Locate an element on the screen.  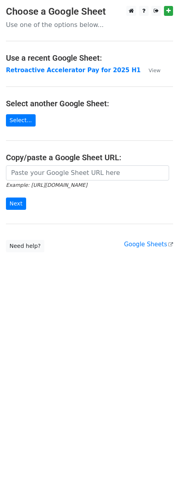
h4: Select another Google Sheet: is located at coordinates (90, 103).